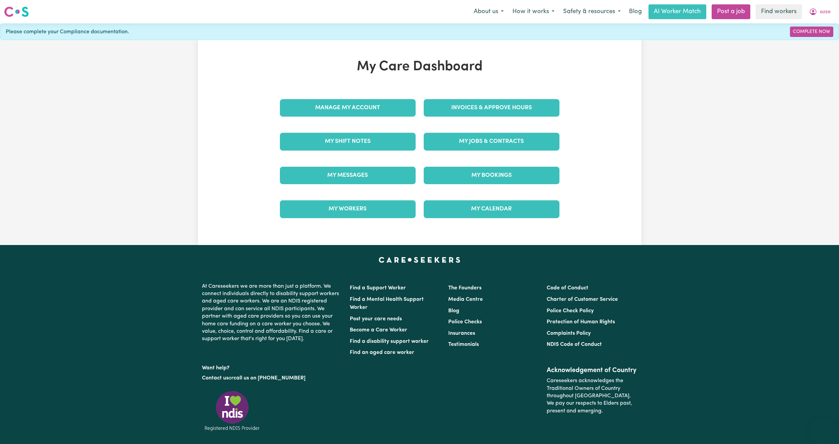 This screenshot has height=444, width=839. I want to click on a: My Shift Notes, so click(348, 141).